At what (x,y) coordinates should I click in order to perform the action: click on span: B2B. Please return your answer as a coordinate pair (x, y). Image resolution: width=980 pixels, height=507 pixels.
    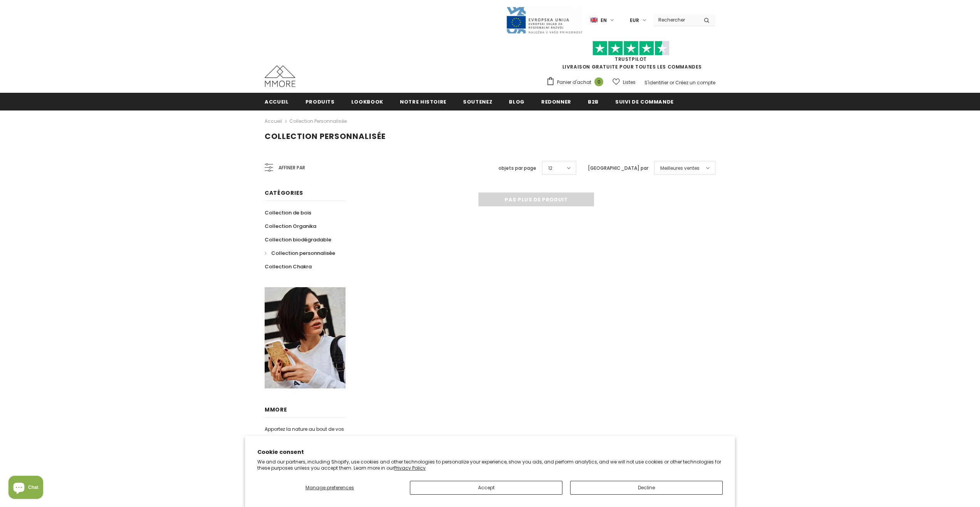
    Looking at the image, I should click on (593, 102).